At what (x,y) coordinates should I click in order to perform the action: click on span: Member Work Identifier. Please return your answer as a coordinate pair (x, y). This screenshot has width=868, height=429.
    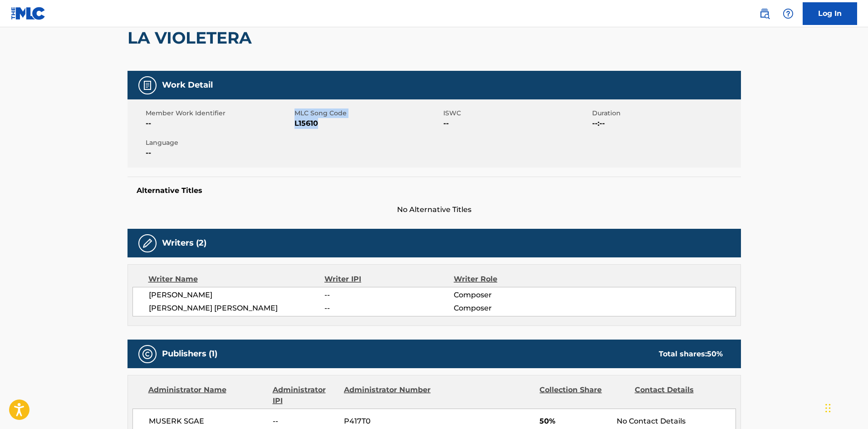
    Looking at the image, I should click on (218, 113).